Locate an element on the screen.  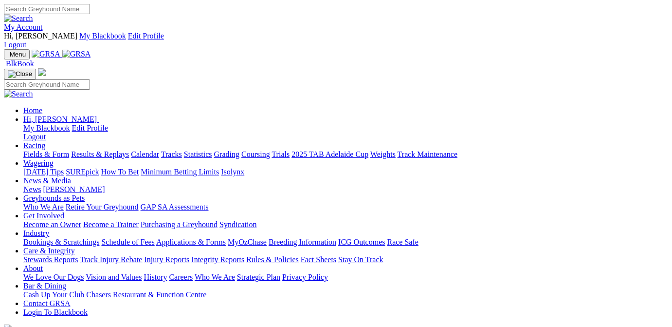
a: Grading is located at coordinates (227, 154).